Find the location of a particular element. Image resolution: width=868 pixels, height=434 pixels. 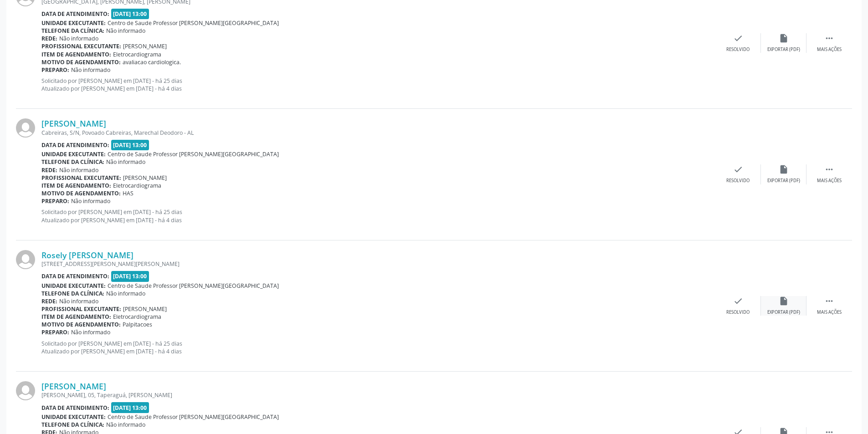

span: HAS is located at coordinates (128, 193).